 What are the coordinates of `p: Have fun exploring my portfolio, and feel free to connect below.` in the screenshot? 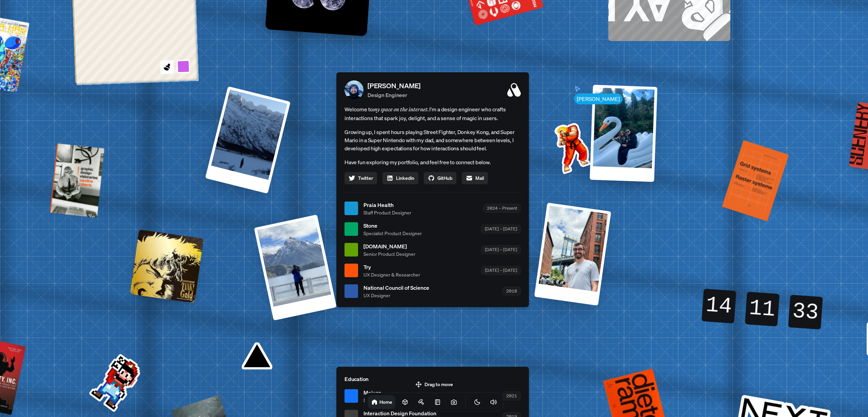 It's located at (432, 162).